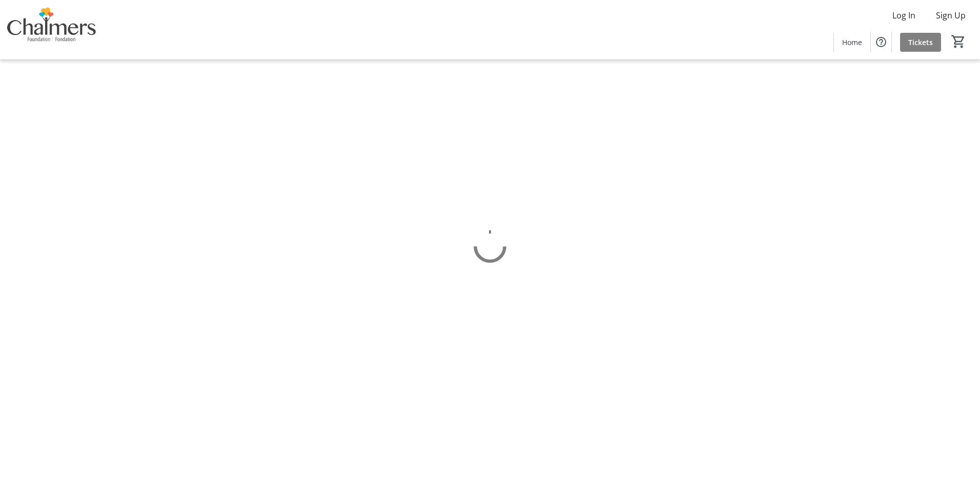  I want to click on button: Cart, so click(958, 42).